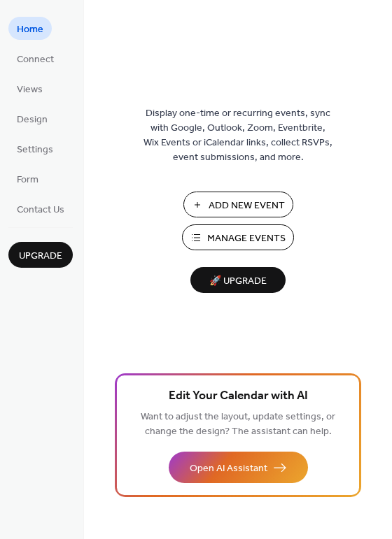 This screenshot has width=392, height=539. I want to click on a: Views, so click(30, 88).